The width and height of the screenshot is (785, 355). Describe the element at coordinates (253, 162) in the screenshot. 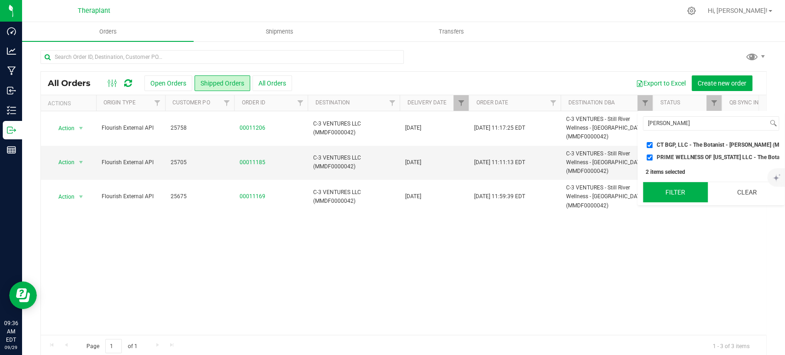

I see `a: 00011185` at that location.